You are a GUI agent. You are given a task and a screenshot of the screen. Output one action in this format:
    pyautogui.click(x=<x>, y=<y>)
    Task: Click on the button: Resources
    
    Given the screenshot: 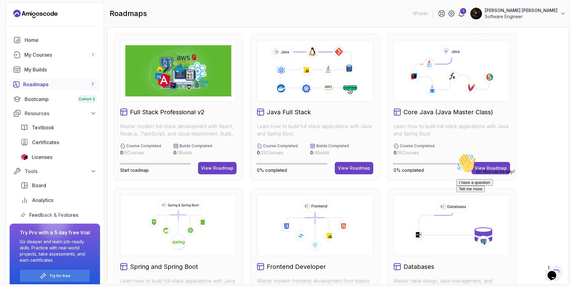 What is the action you would take?
    pyautogui.click(x=55, y=113)
    